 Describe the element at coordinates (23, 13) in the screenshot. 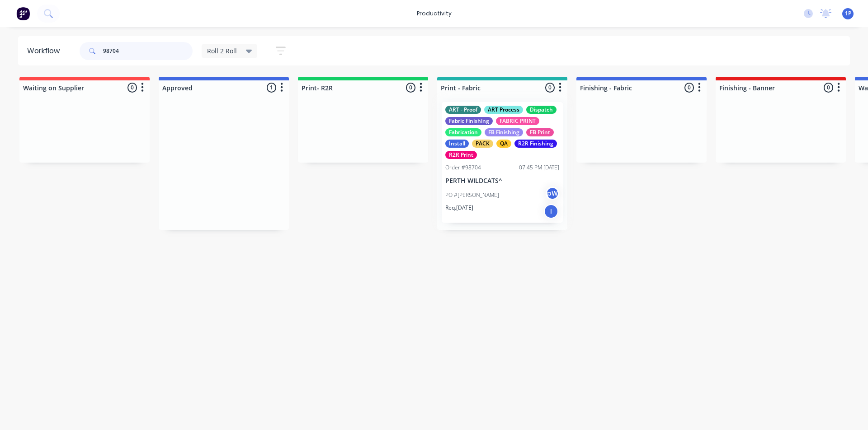

I see `img: Factory` at that location.